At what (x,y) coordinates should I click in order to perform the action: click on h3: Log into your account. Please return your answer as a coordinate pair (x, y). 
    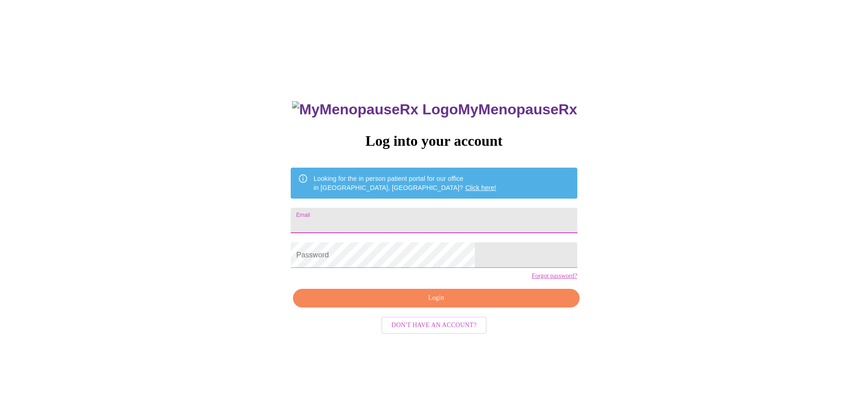
    Looking at the image, I should click on (434, 141).